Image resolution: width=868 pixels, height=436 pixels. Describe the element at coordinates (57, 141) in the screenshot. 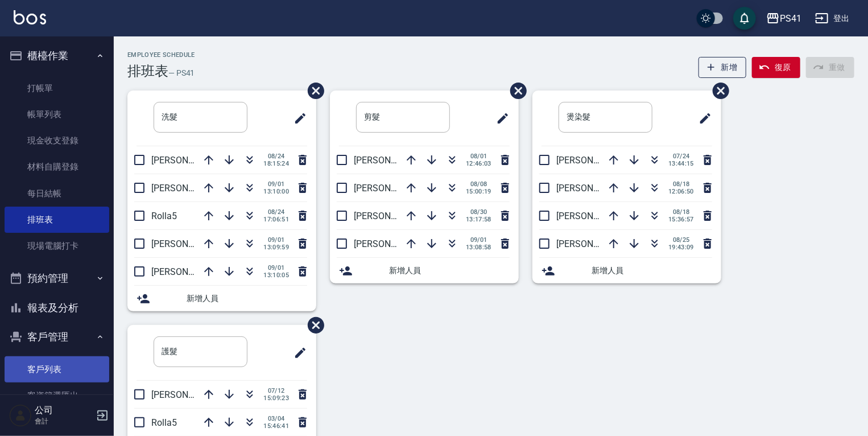

I see `a: 現金收支登錄` at that location.